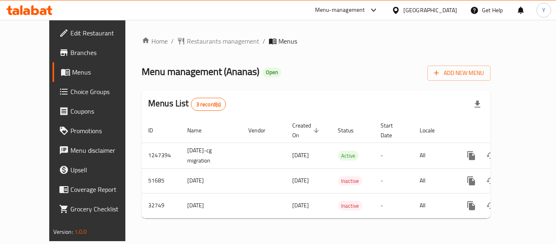  I want to click on span: Created On, so click(307, 130).